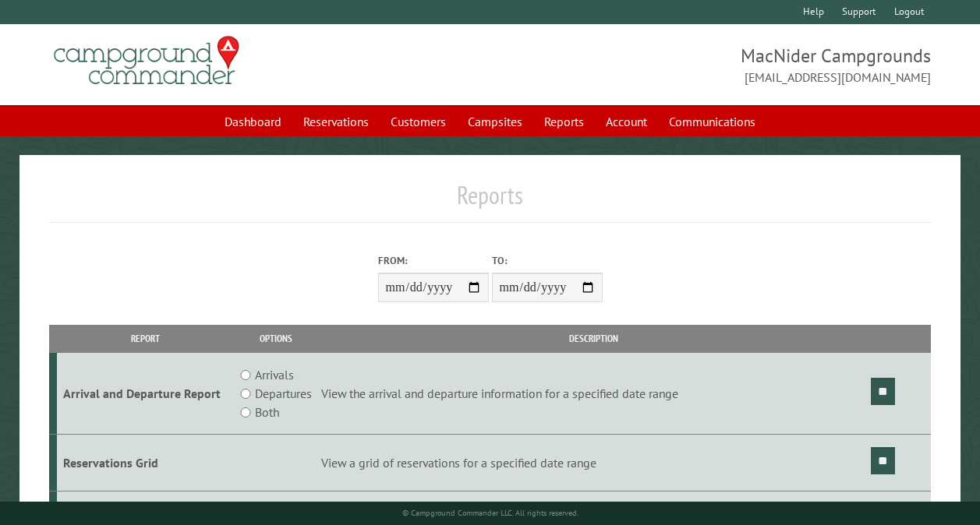  What do you see at coordinates (490, 513) in the screenshot?
I see `small: © Campground Commander LLC. All rights reserved.` at bounding box center [490, 513].